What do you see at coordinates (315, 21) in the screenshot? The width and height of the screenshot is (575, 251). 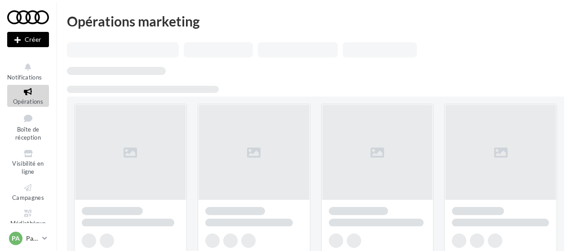 I see `div: Opérations marketing` at bounding box center [315, 21].